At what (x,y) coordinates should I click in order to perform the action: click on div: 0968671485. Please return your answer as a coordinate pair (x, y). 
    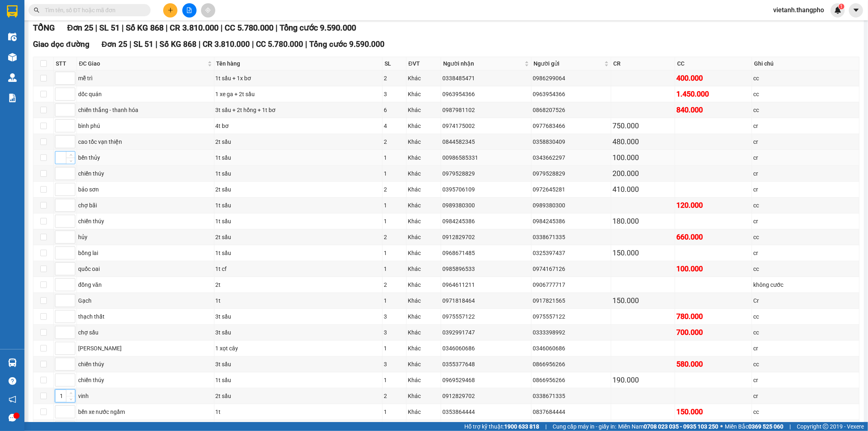
    Looking at the image, I should click on (486, 253).